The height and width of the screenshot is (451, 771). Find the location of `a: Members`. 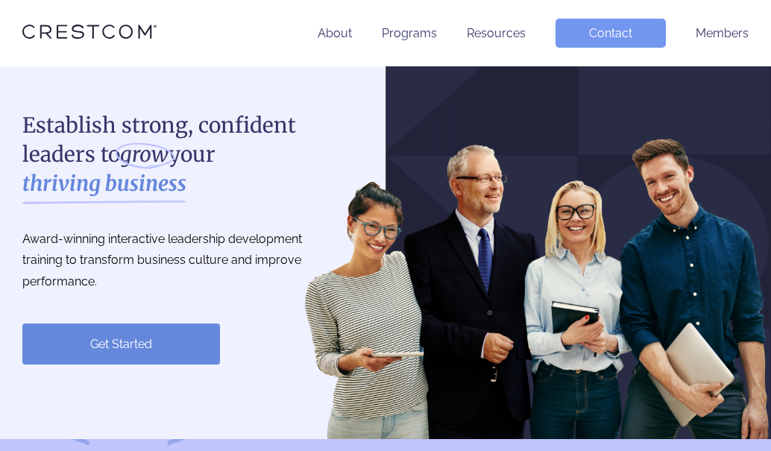

a: Members is located at coordinates (722, 33).